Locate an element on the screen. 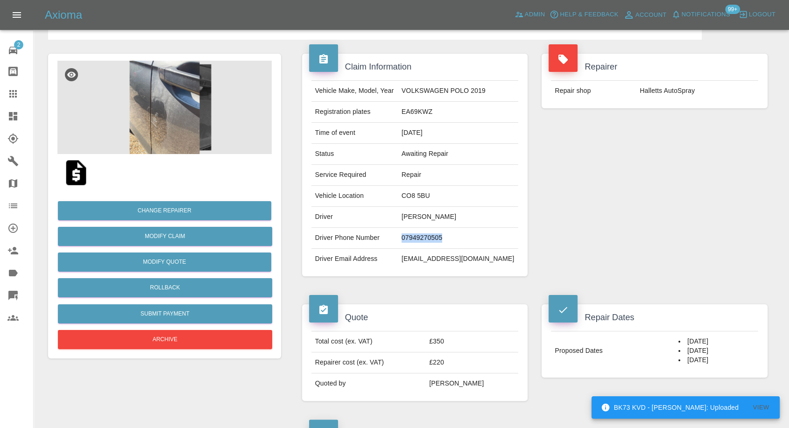  a: Account is located at coordinates (645, 15).